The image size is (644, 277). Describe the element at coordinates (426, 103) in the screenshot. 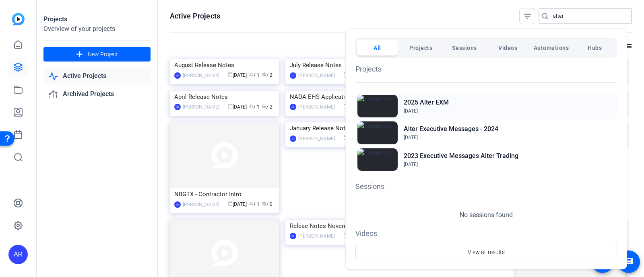

I see `h2: 2025 Alter EXM` at that location.